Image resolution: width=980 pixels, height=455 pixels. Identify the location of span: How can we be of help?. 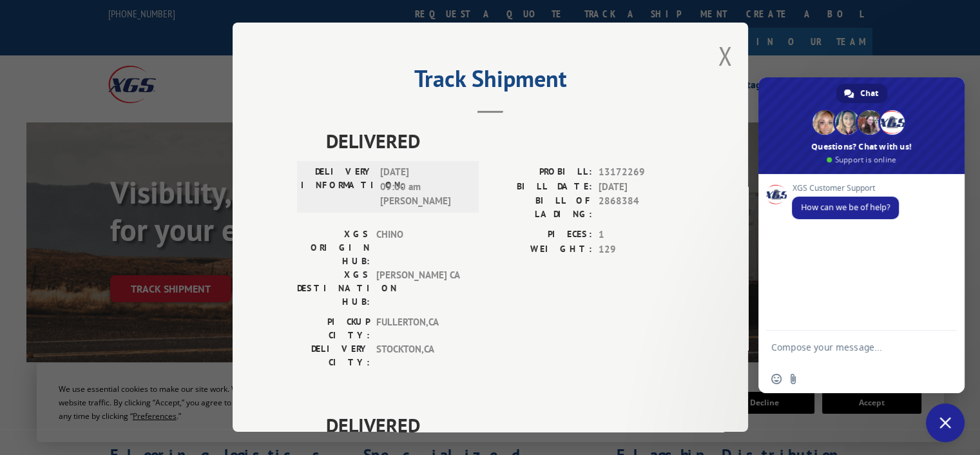
(846, 207).